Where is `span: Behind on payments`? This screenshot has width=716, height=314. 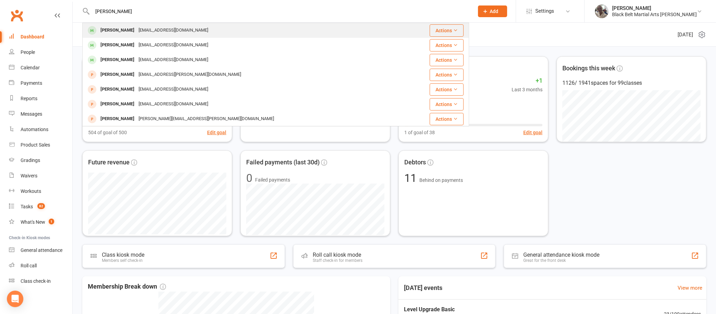 span: Behind on payments is located at coordinates (441, 180).